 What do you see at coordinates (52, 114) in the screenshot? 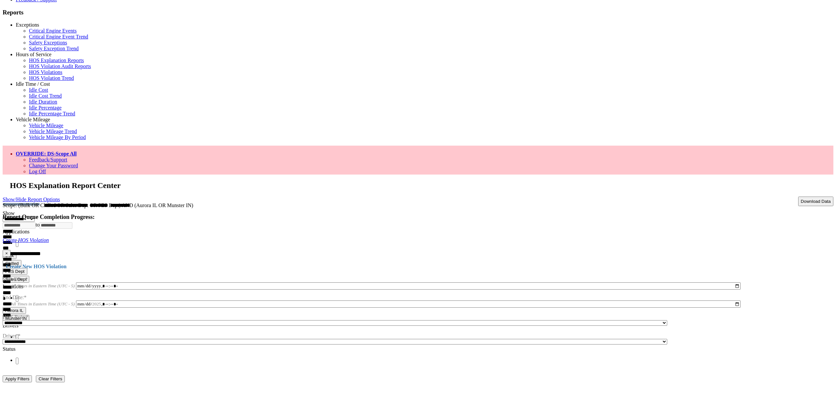
I see `a: Idle Percentage Trend` at bounding box center [52, 114].